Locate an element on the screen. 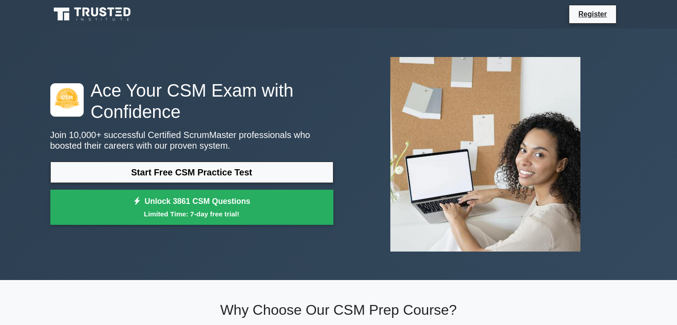  a: Start Free CSM Practice Test is located at coordinates (192, 172).